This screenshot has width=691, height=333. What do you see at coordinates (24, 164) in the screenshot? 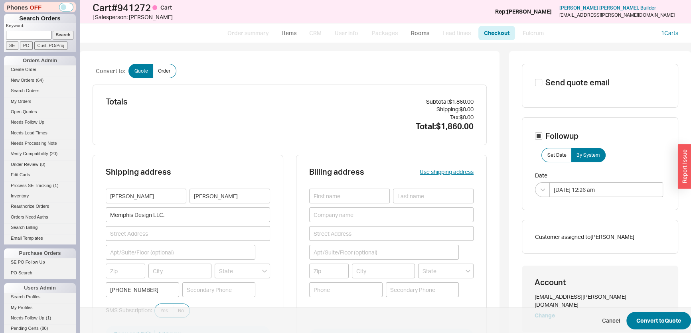
I see `span: Under Review` at bounding box center [24, 164].